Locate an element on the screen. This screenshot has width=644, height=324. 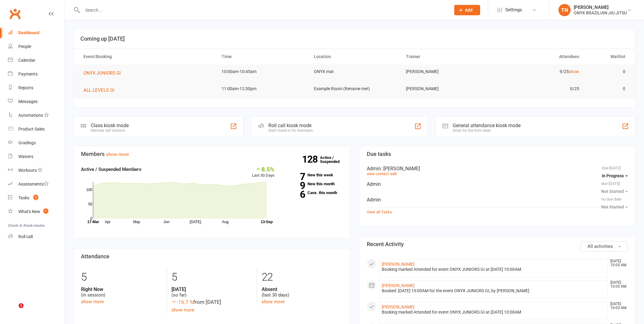
a: view contact is located at coordinates (378, 174).